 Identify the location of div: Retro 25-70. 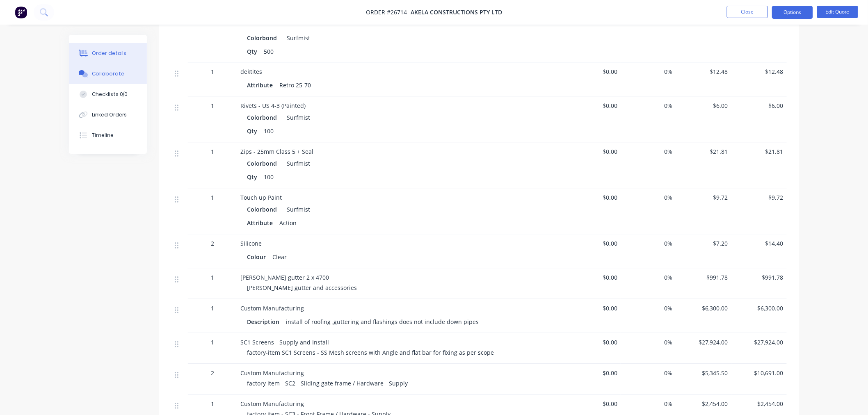
(295, 85).